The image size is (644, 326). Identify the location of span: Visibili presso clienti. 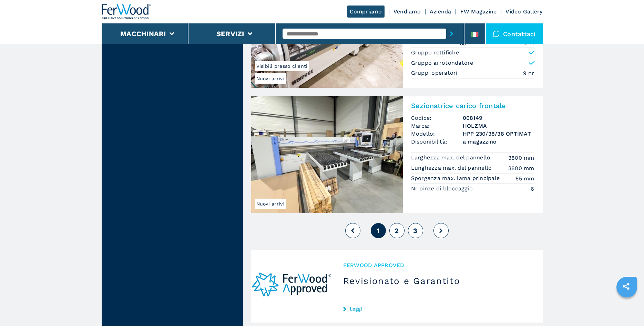
(282, 66).